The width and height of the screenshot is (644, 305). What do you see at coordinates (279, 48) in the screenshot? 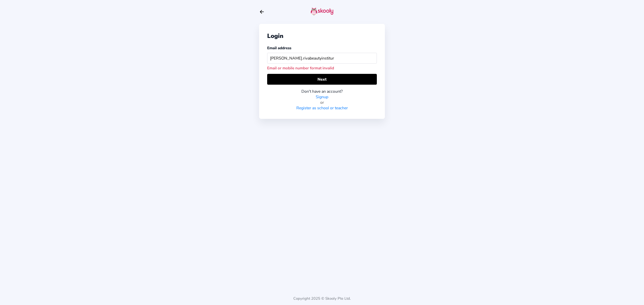
I see `label: Email address` at bounding box center [279, 48].